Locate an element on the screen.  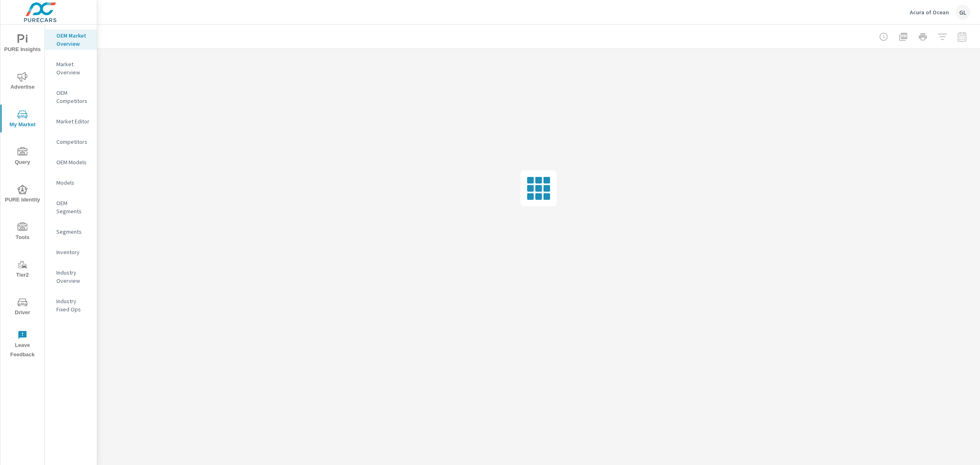
p: OEM Models is located at coordinates (73, 163).